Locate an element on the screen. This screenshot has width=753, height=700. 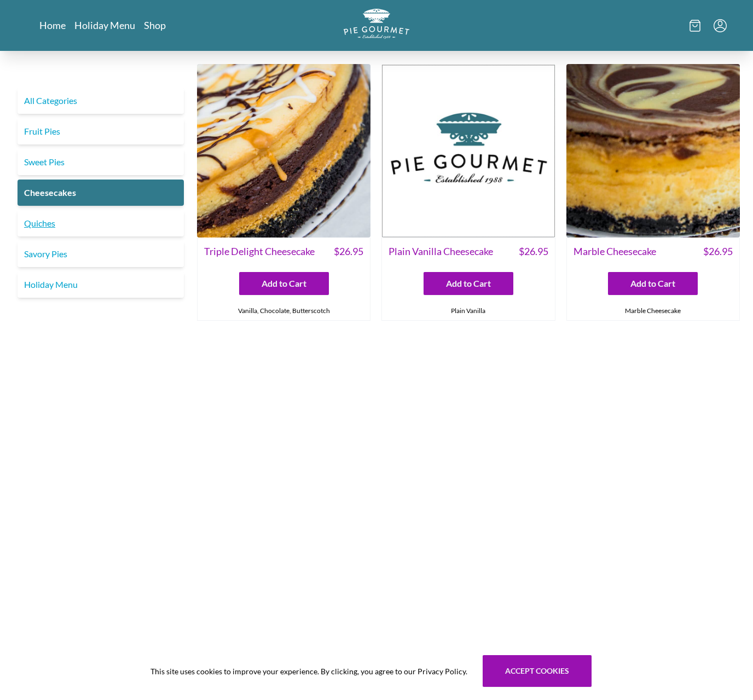
a: Triple Delight Cheesecake is located at coordinates (283, 151).